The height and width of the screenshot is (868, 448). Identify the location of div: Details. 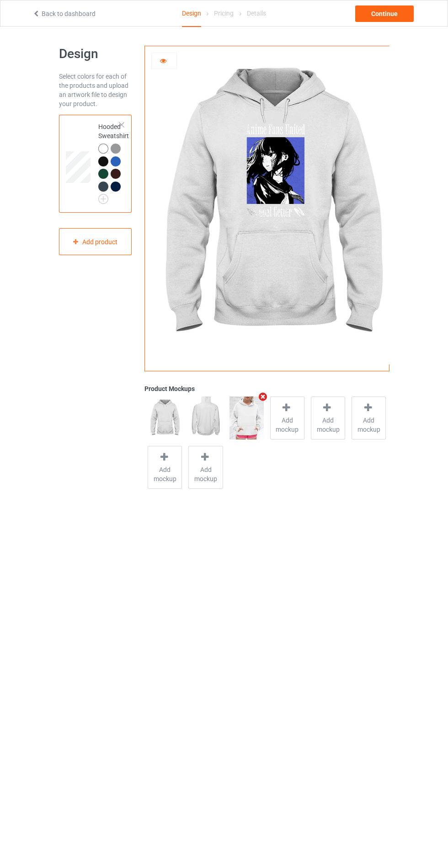
(257, 13).